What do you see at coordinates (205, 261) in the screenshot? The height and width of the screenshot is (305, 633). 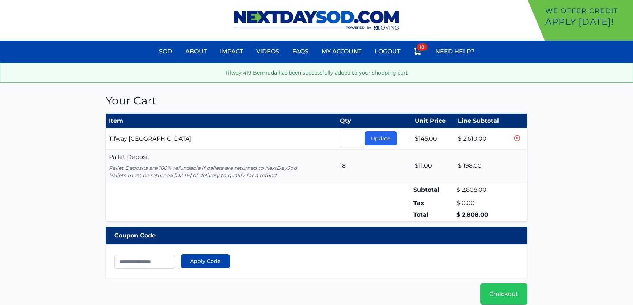 I see `button: Apply Code` at bounding box center [205, 261].